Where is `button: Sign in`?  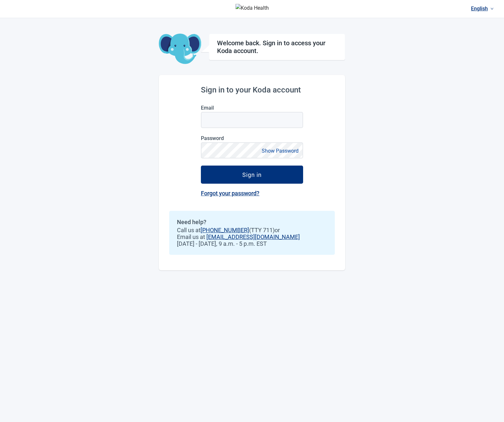 button: Sign in is located at coordinates (252, 175).